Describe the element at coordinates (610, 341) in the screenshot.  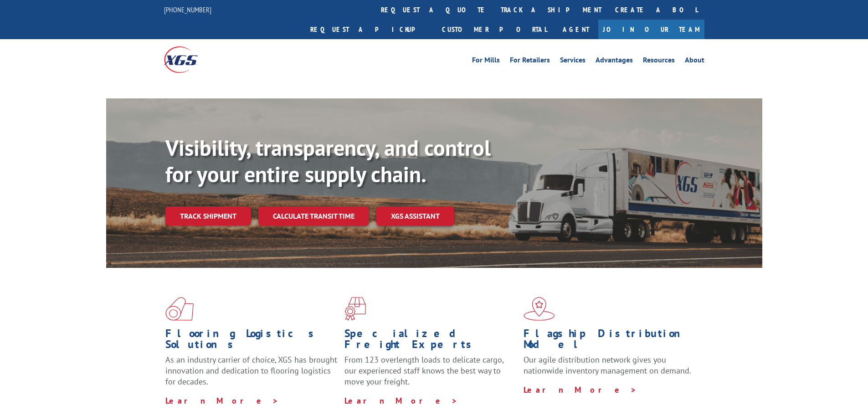
I see `h1: Flagship Distribution Model` at that location.